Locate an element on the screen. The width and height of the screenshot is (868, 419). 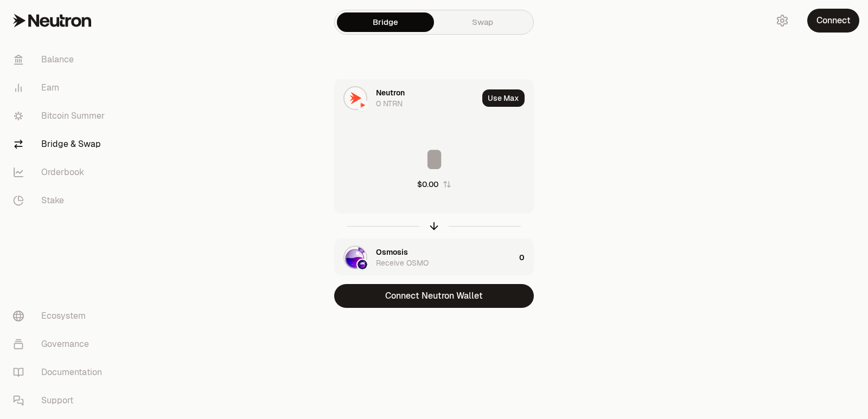
a: Swap is located at coordinates (483, 22).